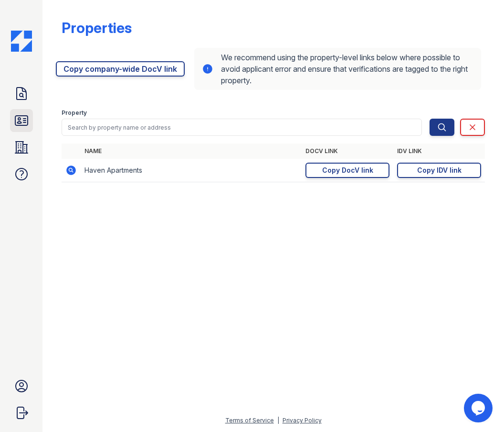  I want to click on th: DocV Link, so click(347, 151).